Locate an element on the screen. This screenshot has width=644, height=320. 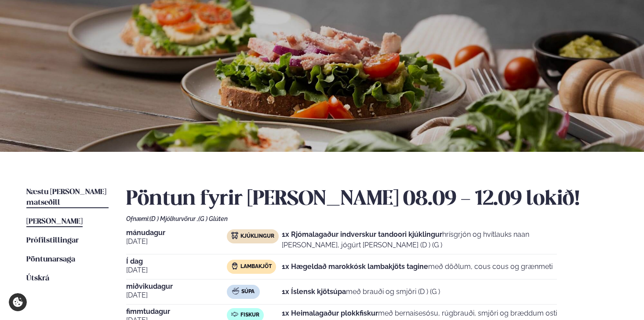
span: Súpa is located at coordinates (248, 291).